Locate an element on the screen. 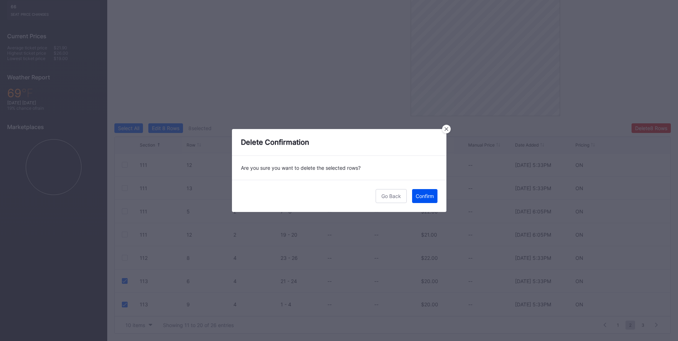 This screenshot has width=678, height=341. div: Confirm is located at coordinates (424, 196).